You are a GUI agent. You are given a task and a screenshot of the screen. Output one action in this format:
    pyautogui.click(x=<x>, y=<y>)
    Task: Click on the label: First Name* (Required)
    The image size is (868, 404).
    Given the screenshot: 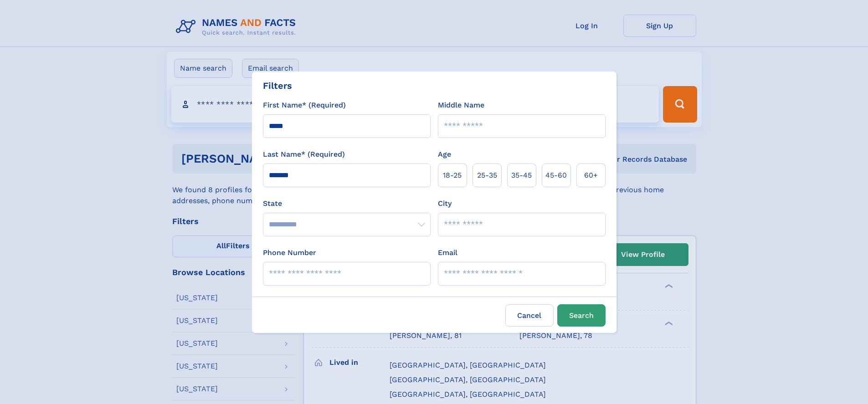 What is the action you would take?
    pyautogui.click(x=304, y=105)
    